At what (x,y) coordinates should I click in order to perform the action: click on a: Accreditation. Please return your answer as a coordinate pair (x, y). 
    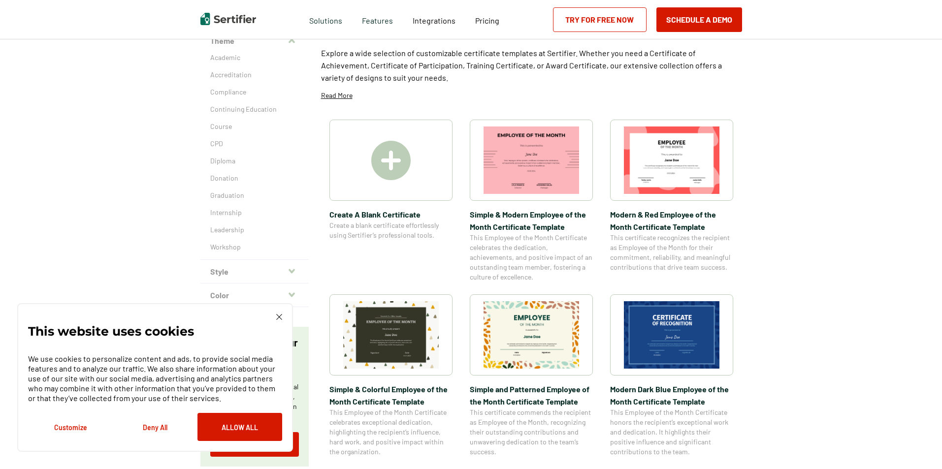
    Looking at the image, I should click on (254, 75).